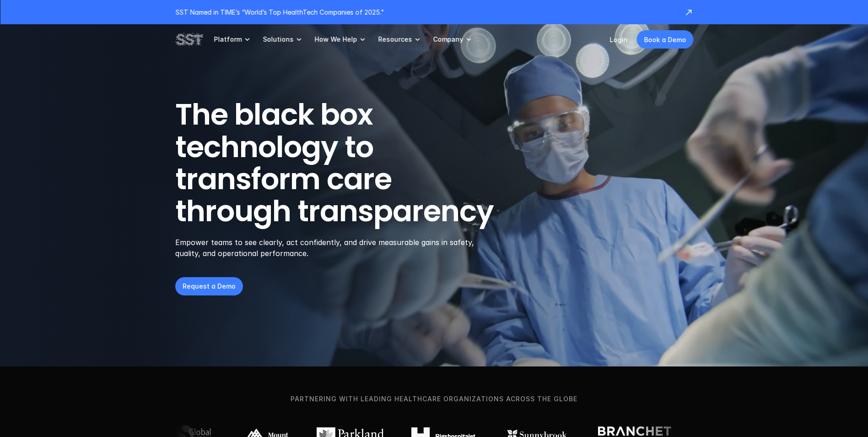 The width and height of the screenshot is (868, 437). What do you see at coordinates (189, 39) in the screenshot?
I see `img: SST logo` at bounding box center [189, 39].